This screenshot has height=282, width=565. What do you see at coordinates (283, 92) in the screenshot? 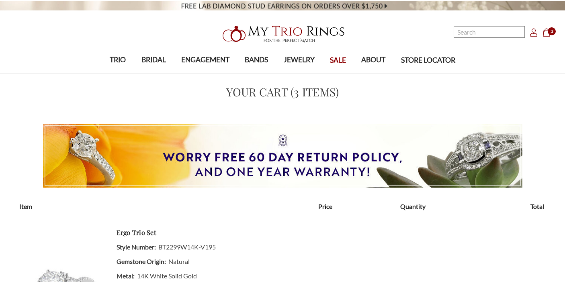
I see `h1: Your Cart (3 items)` at bounding box center [283, 92].